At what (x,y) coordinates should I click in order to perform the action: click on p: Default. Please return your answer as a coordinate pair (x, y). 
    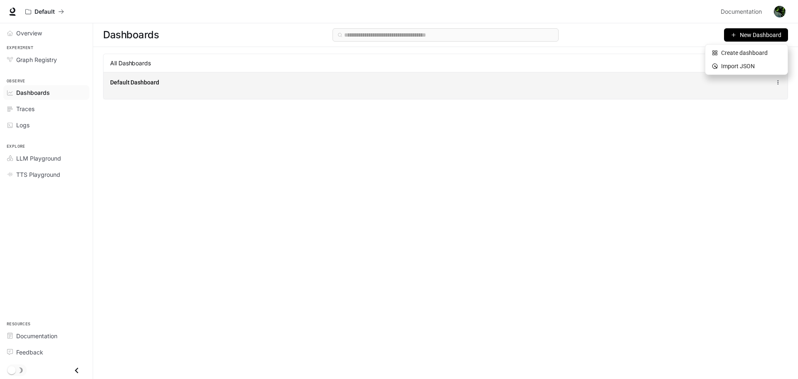
    Looking at the image, I should click on (44, 12).